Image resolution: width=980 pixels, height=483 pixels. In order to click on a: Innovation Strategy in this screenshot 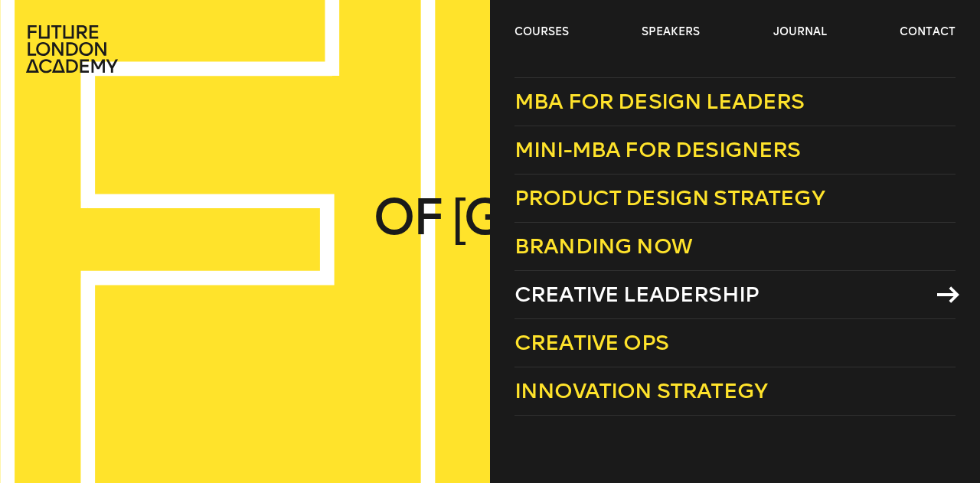, I will do `click(735, 391)`.